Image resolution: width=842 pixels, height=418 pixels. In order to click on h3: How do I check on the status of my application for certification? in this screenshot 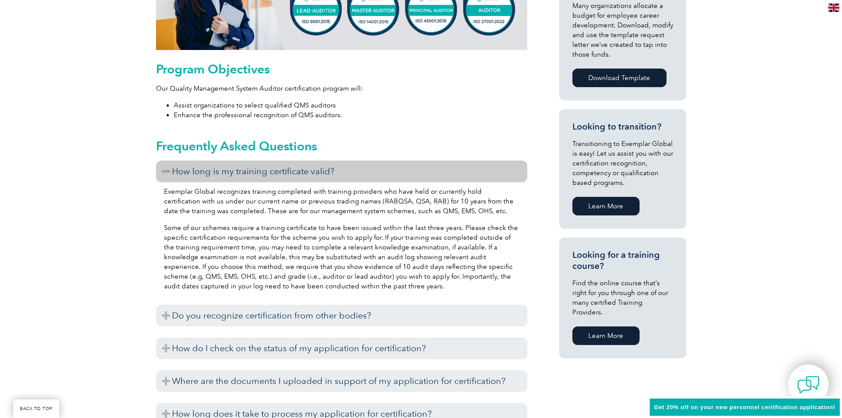, I will do `click(342, 348)`.